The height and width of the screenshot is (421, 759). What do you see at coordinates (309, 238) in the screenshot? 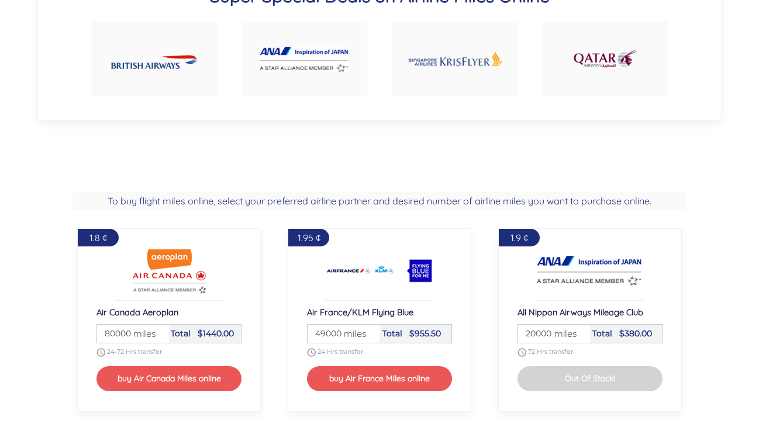
I see `span: 1.95 ¢` at bounding box center [309, 238].